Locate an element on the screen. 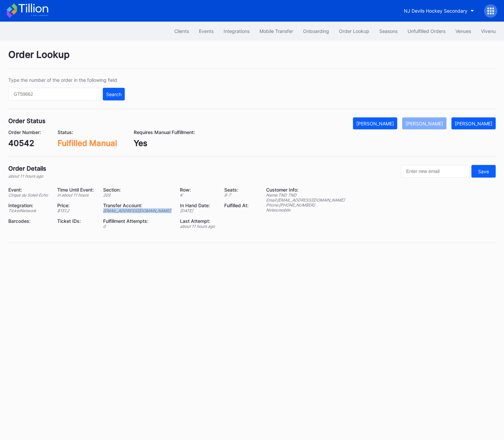 Image resolution: width=504 pixels, height=440 pixels. a: Order Lookup is located at coordinates (354, 31).